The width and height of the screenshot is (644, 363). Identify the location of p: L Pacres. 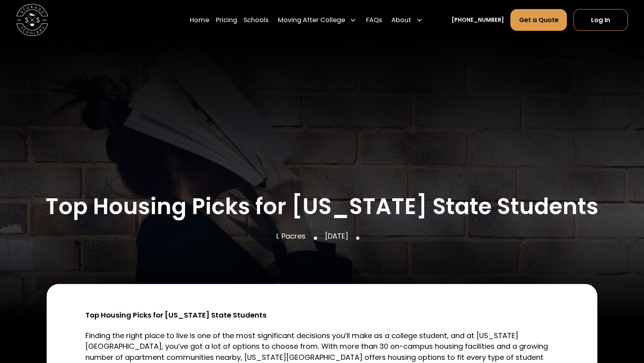
(291, 236).